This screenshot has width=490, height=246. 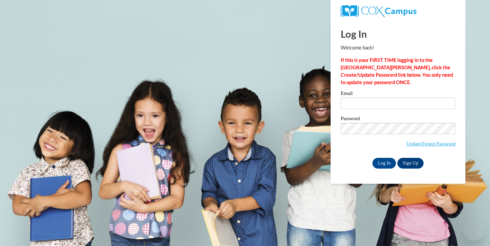 What do you see at coordinates (410, 163) in the screenshot?
I see `a: Sign Up` at bounding box center [410, 163].